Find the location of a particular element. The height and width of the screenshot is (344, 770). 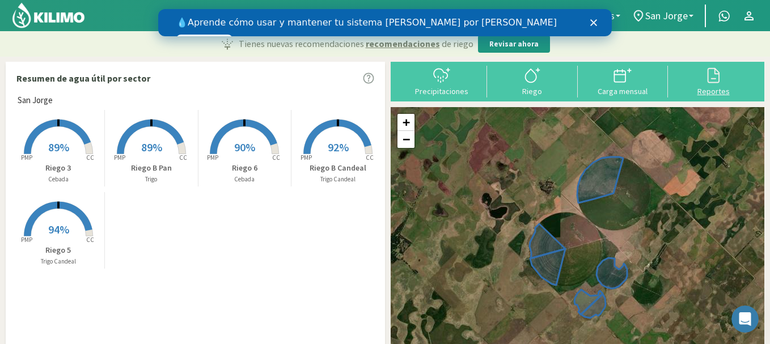

p: Revisar ahora is located at coordinates (514, 44).